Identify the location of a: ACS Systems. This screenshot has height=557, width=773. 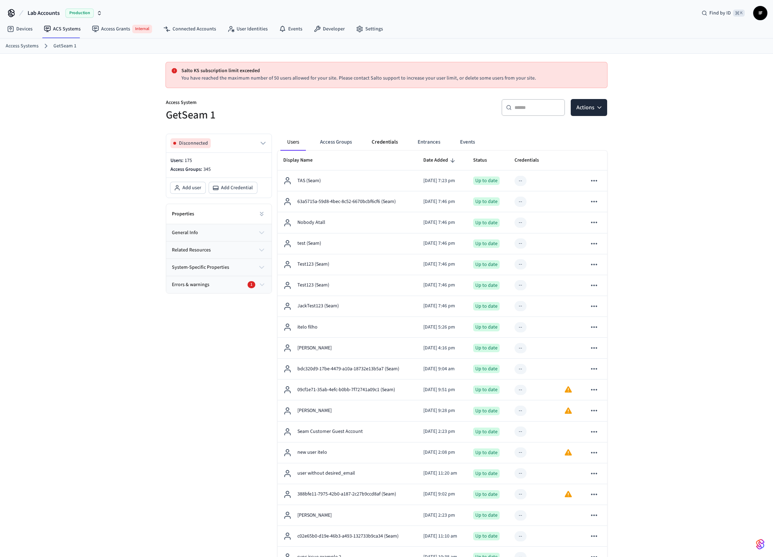
(62, 29).